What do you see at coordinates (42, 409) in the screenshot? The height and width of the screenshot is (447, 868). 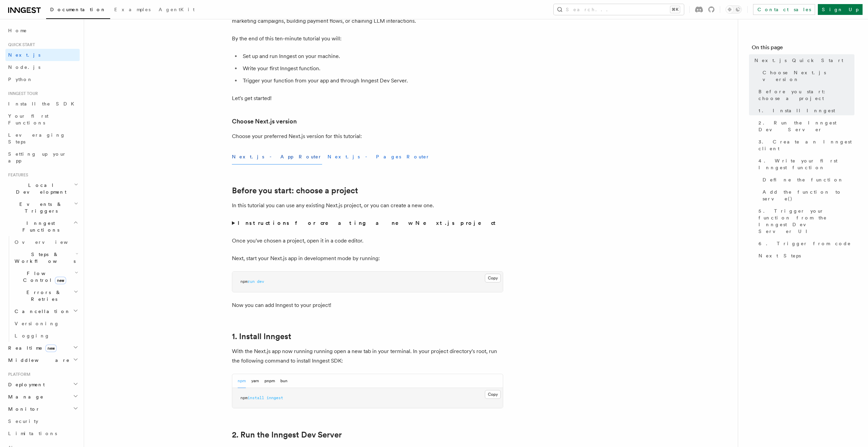 I see `button: Monitor` at bounding box center [42, 409].